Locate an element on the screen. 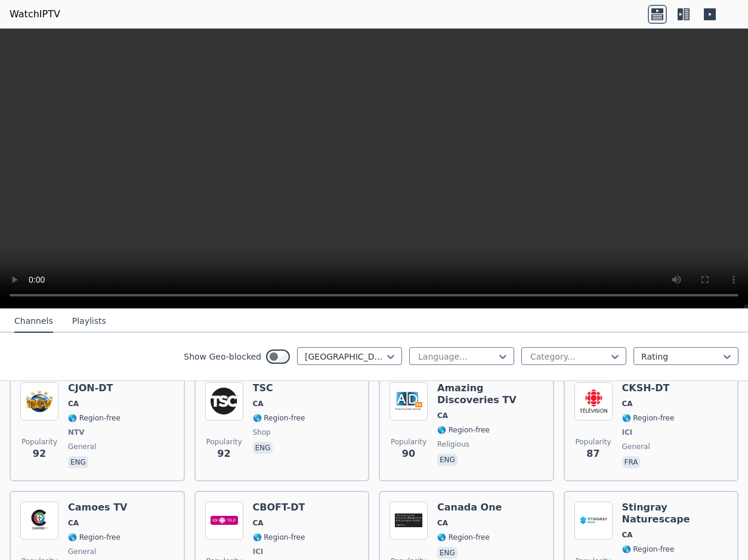 This screenshot has height=560, width=748. h6: CKSH-DT is located at coordinates (649, 388).